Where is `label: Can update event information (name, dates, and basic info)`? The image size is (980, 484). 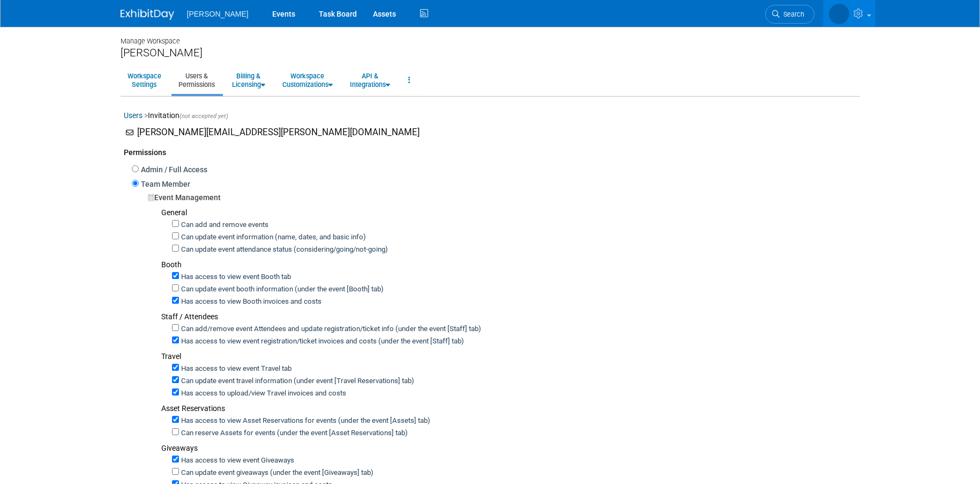
label: Can update event information (name, dates, and basic info) is located at coordinates (272, 237).